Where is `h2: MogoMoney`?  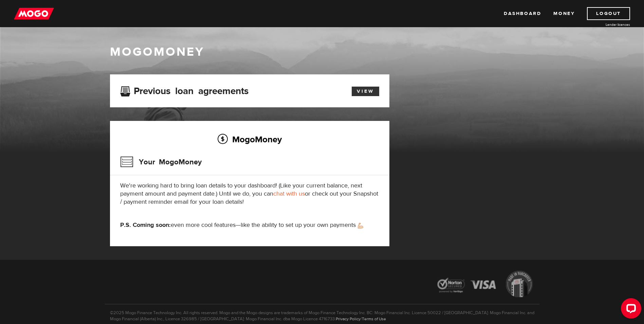
h2: MogoMoney is located at coordinates (250, 139).